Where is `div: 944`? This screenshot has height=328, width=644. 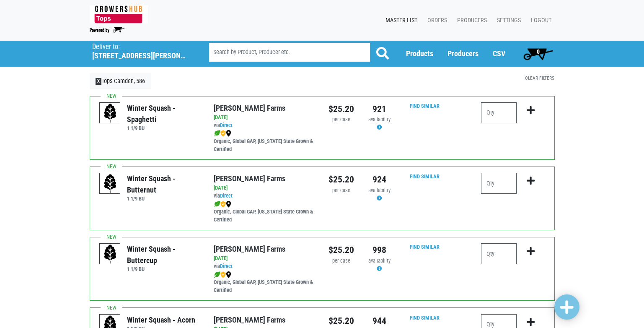
div: 944 is located at coordinates (379, 321).